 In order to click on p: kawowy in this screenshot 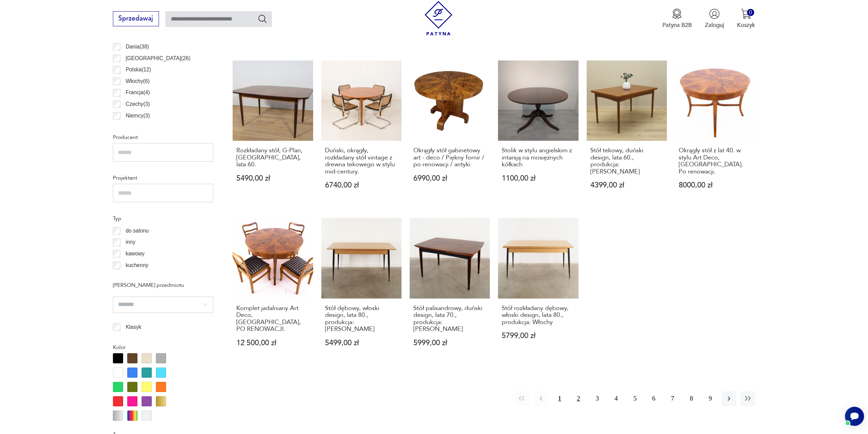, I will do `click(134, 253)`.